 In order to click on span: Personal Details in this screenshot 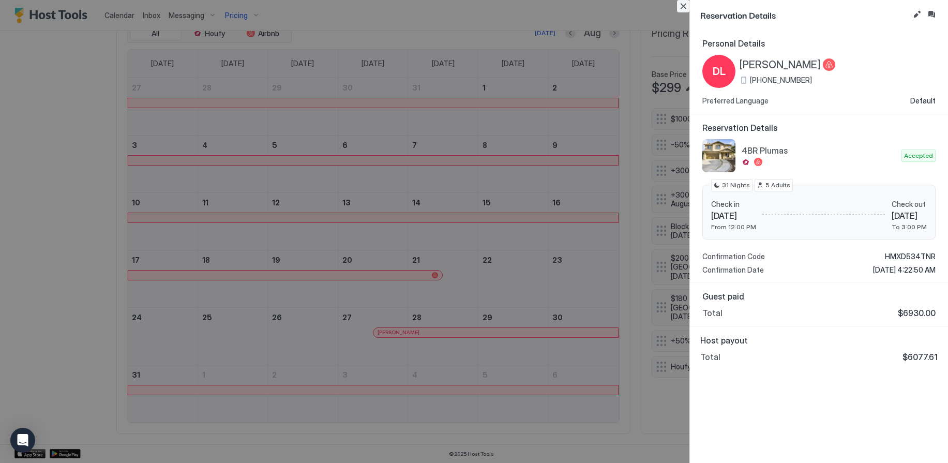, I will do `click(819, 43)`.